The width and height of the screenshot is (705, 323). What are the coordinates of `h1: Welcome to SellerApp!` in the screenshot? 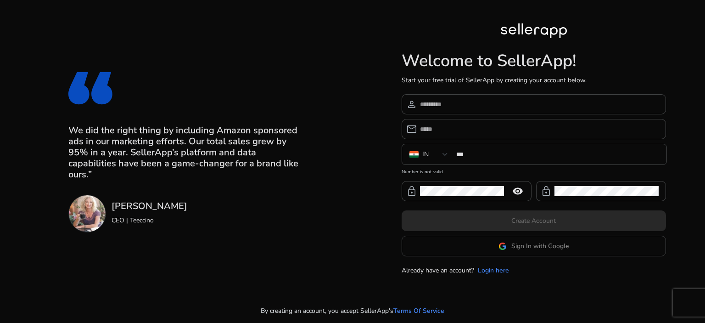 It's located at (534, 61).